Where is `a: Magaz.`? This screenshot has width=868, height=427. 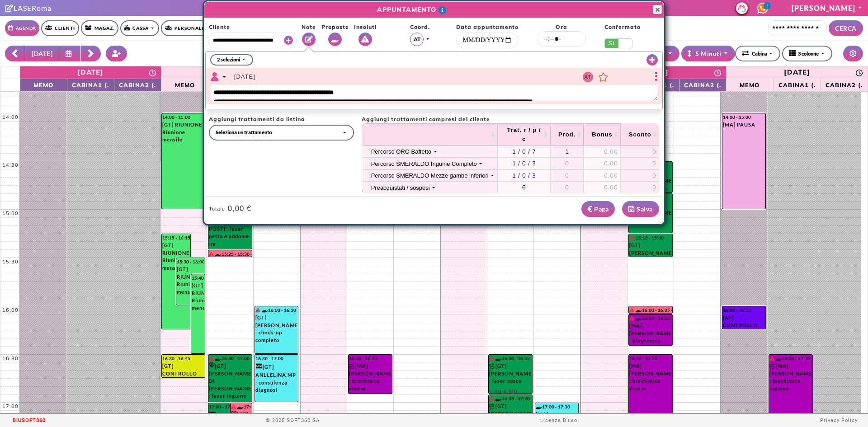 a: Magaz. is located at coordinates (100, 28).